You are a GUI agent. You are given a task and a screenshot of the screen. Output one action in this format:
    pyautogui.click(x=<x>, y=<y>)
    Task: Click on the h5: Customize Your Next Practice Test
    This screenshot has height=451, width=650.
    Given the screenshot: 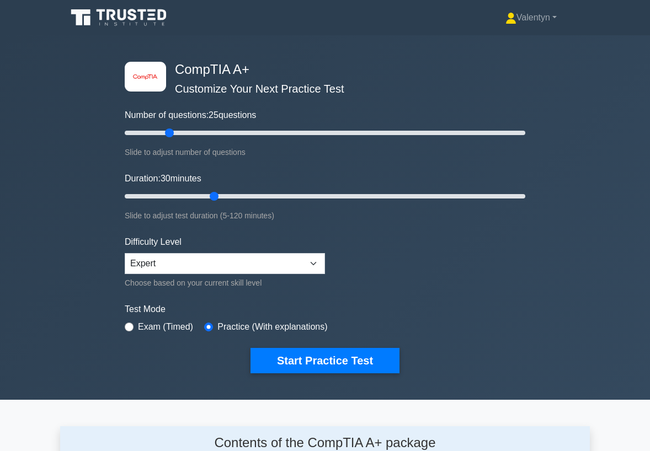 What is the action you would take?
    pyautogui.click(x=320, y=89)
    